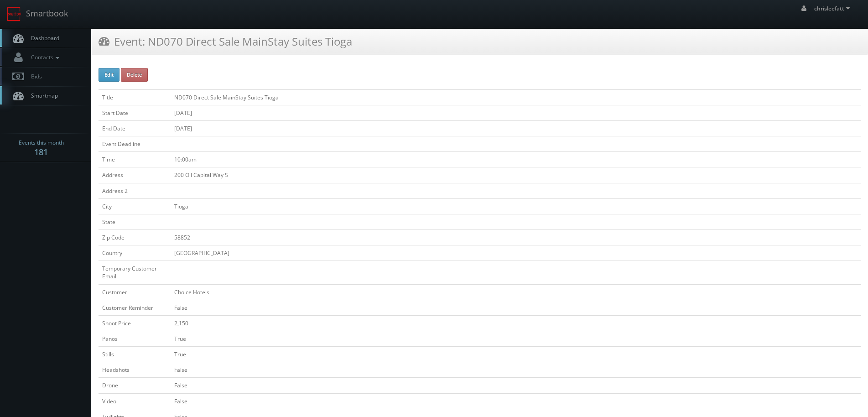 The height and width of the screenshot is (417, 868). What do you see at coordinates (134, 370) in the screenshot?
I see `td: Headshots` at bounding box center [134, 370].